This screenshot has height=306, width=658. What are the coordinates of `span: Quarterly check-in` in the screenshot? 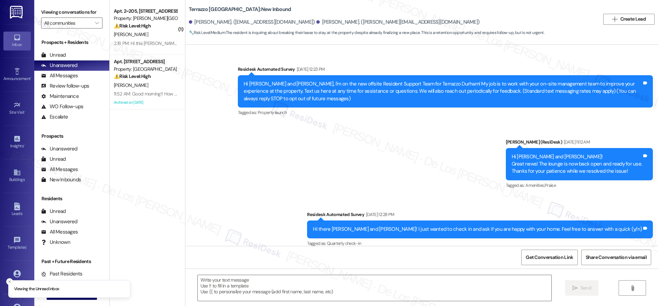 It's located at (344, 243).